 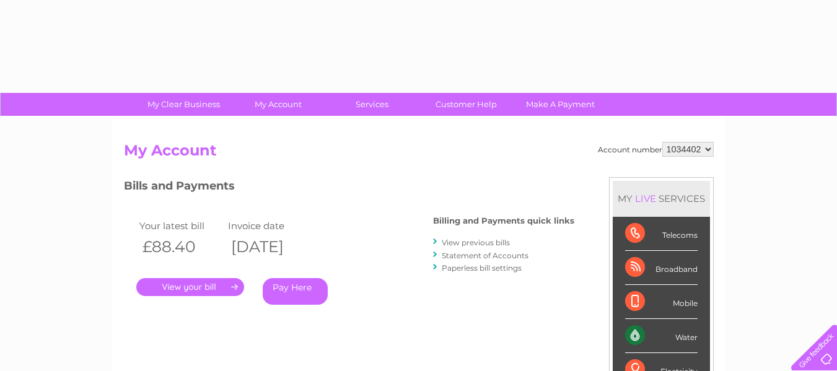 What do you see at coordinates (372, 104) in the screenshot?
I see `a: Services` at bounding box center [372, 104].